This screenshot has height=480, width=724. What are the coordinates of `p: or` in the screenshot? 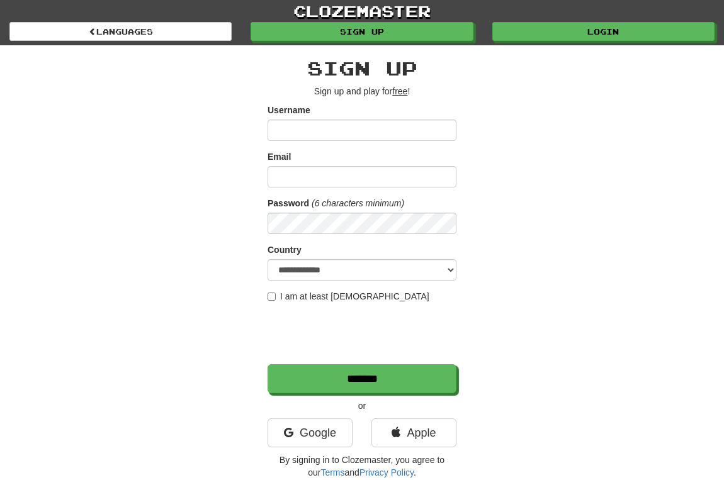 It's located at (362, 406).